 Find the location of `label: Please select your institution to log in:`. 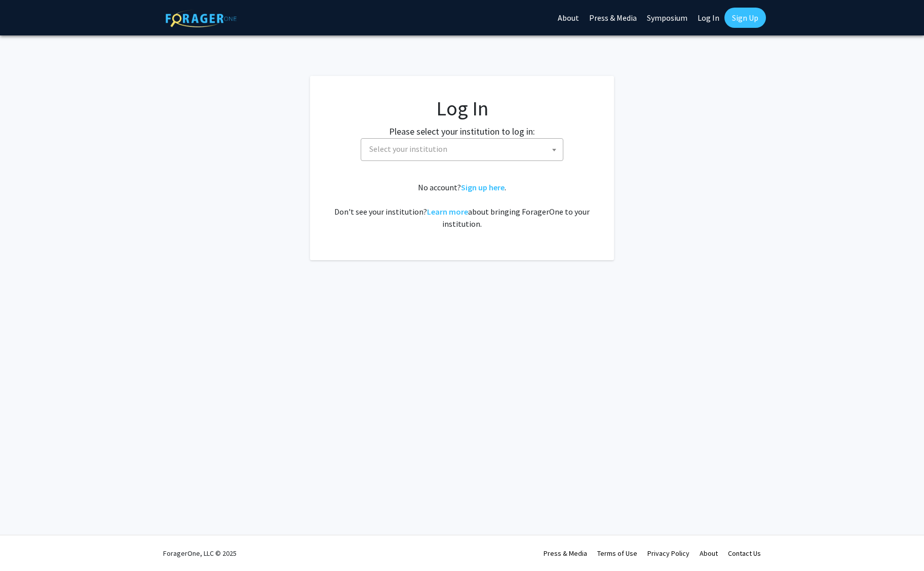

label: Please select your institution to log in: is located at coordinates (462, 131).